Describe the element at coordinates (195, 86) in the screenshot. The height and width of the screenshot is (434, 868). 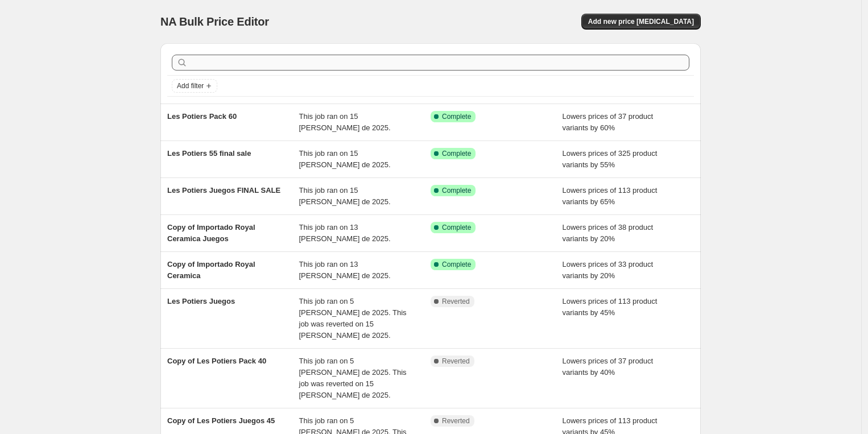
I see `button: Add filter` at that location.